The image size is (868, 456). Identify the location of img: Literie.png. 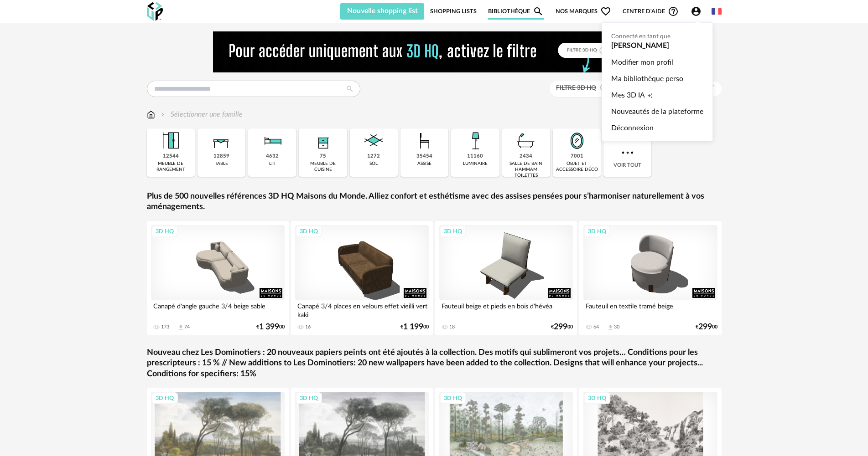
(272, 141).